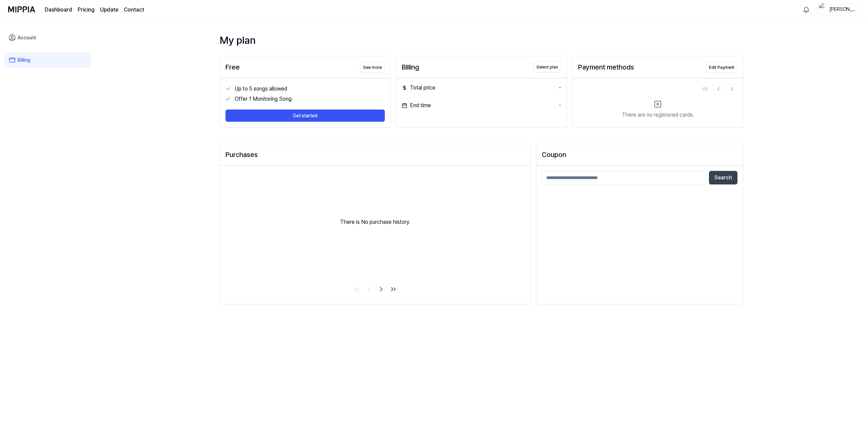 The image size is (868, 431). I want to click on div: Total price, so click(419, 88).